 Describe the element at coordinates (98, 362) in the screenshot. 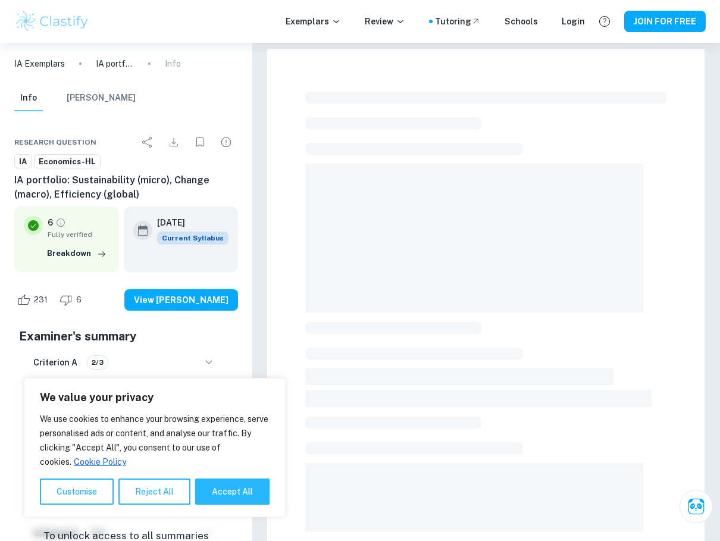

I see `span: 2/3` at that location.